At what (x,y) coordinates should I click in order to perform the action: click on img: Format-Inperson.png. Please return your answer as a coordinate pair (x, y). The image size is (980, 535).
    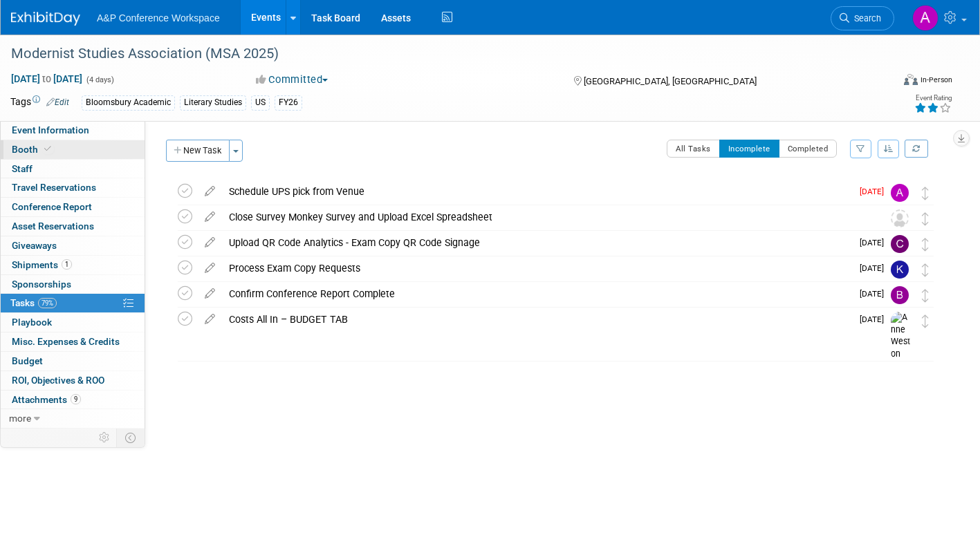
    Looking at the image, I should click on (911, 79).